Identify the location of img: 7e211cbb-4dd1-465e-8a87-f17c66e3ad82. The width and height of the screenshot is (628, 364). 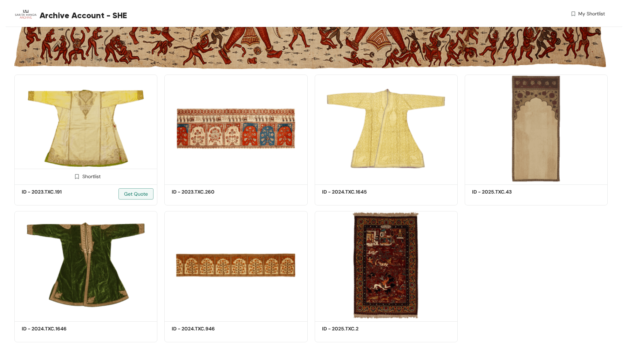
(236, 265).